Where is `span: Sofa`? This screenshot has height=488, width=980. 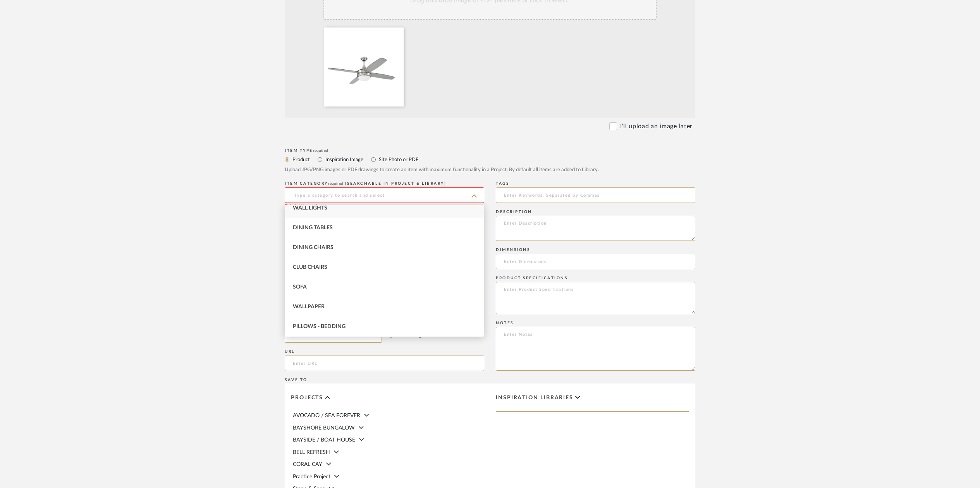 span: Sofa is located at coordinates (300, 288).